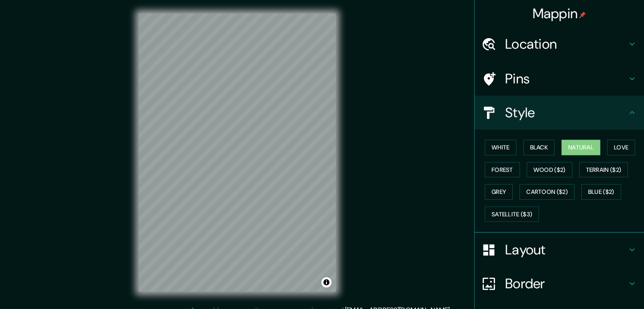  What do you see at coordinates (499, 192) in the screenshot?
I see `button: Grey` at bounding box center [499, 192].